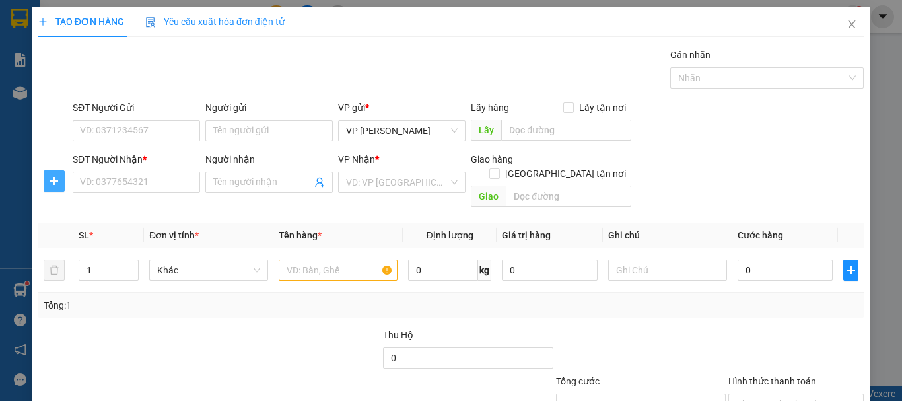  Describe the element at coordinates (20, 93) in the screenshot. I see `span: CR :` at that location.